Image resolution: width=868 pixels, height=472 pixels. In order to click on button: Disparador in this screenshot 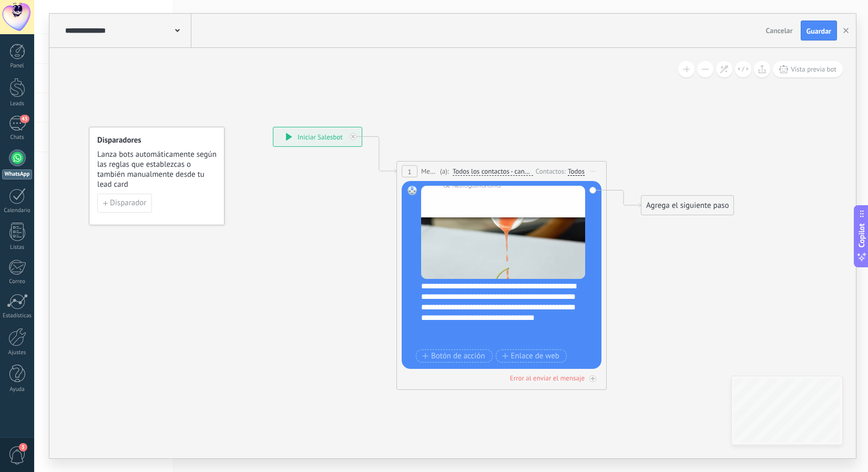, I will do `click(124, 203)`.